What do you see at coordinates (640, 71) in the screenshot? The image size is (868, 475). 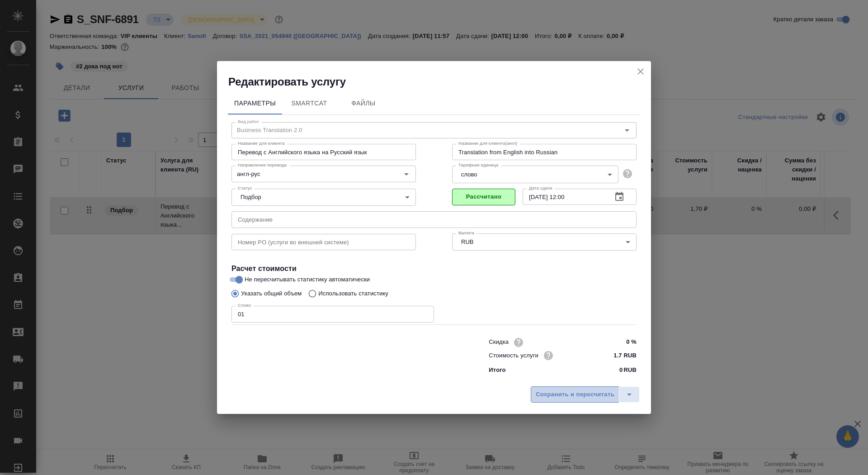 I see `button: close` at bounding box center [640, 71].